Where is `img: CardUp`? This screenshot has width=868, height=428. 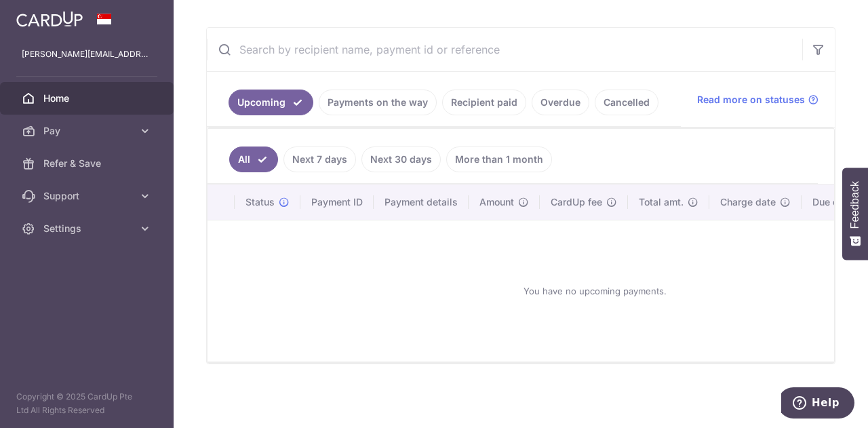 img: CardUp is located at coordinates (49, 19).